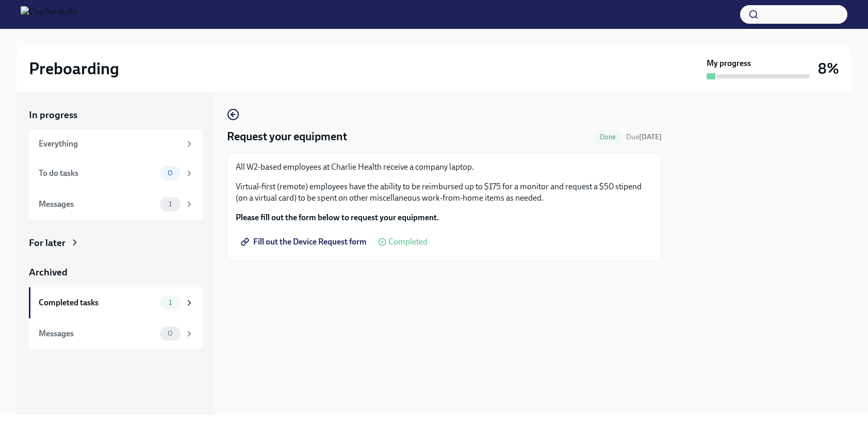 Image resolution: width=868 pixels, height=425 pixels. What do you see at coordinates (109, 144) in the screenshot?
I see `div: Everything` at bounding box center [109, 144].